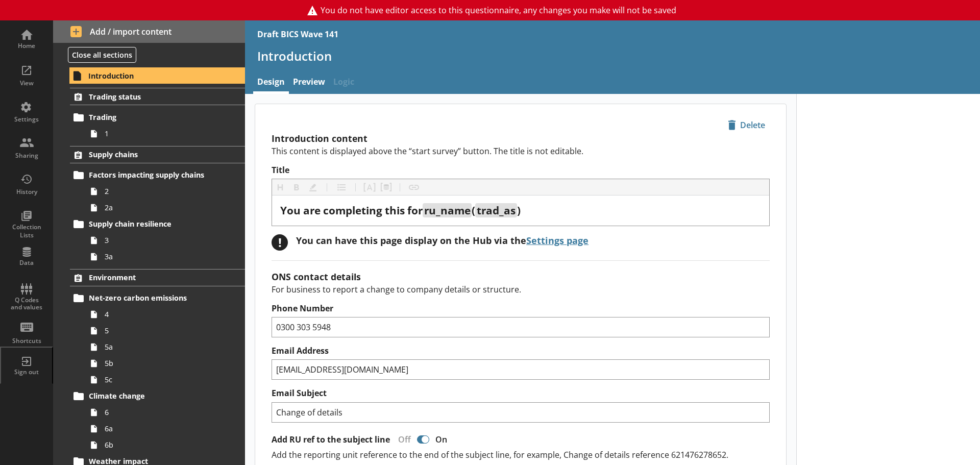  Describe the element at coordinates (166, 363) in the screenshot. I see `a: 5b` at that location.